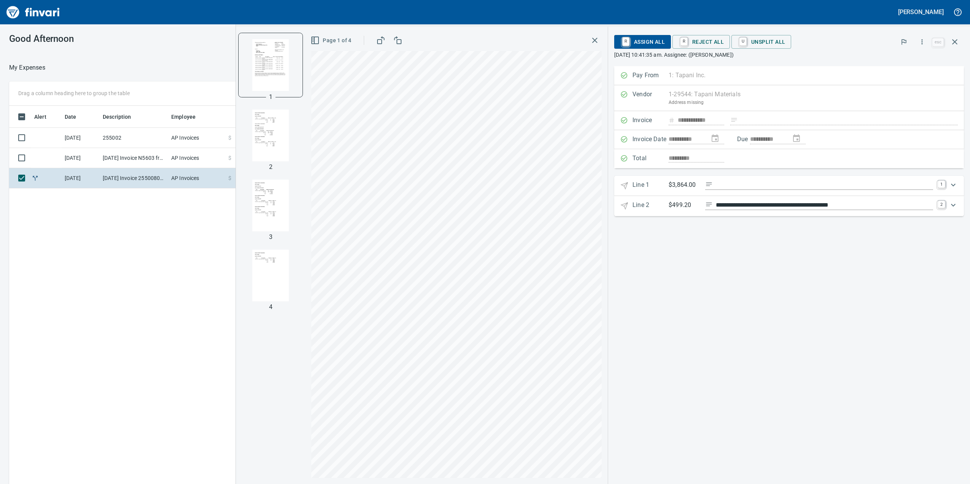 The image size is (970, 484). What do you see at coordinates (701, 42) in the screenshot?
I see `button: RReject All` at bounding box center [701, 42].